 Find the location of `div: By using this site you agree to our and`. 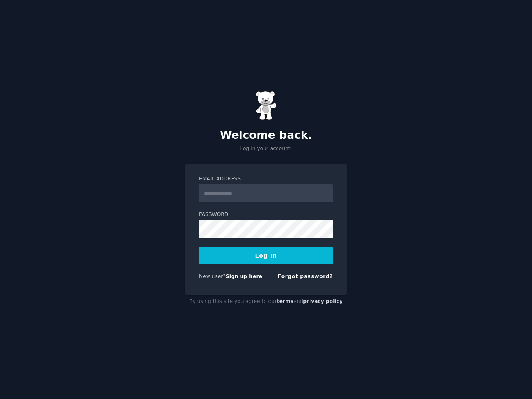

div: By using this site you agree to our and is located at coordinates (266, 301).